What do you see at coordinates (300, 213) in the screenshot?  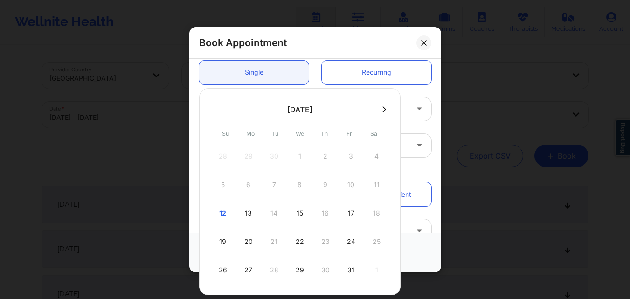 I see `div: Wed Oct 15 2025` at bounding box center [300, 213].